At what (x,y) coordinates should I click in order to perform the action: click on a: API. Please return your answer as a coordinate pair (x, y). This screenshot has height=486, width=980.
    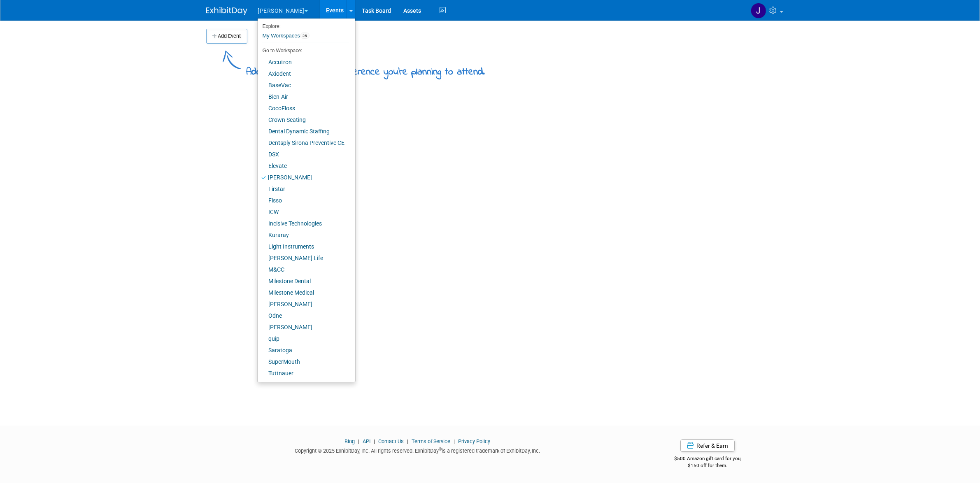
    Looking at the image, I should click on (366, 441).